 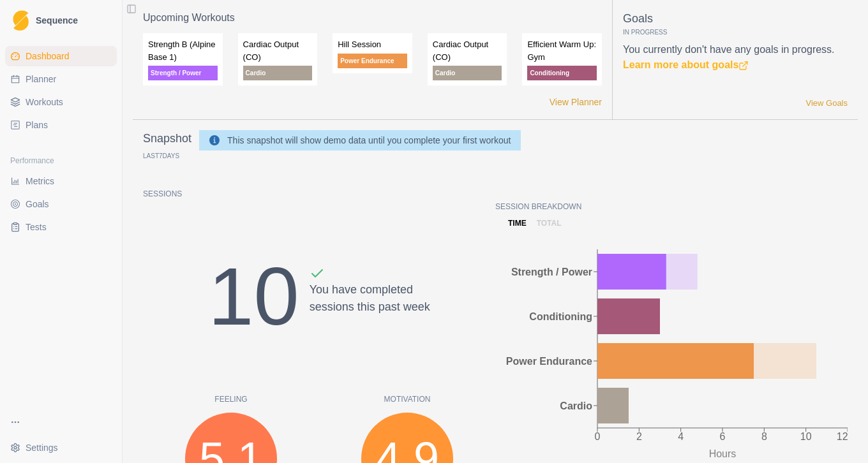 What do you see at coordinates (36, 227) in the screenshot?
I see `span: Tests` at bounding box center [36, 227].